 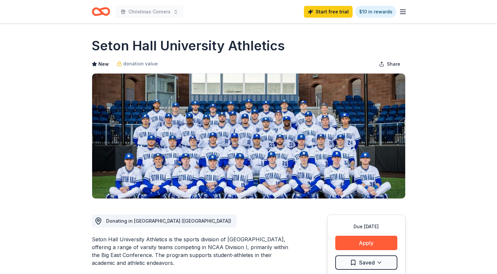 What do you see at coordinates (394, 64) in the screenshot?
I see `span: Share` at bounding box center [394, 64].